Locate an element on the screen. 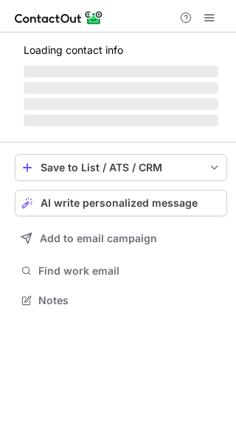 The width and height of the screenshot is (236, 443). span: Find work email is located at coordinates (130, 271).